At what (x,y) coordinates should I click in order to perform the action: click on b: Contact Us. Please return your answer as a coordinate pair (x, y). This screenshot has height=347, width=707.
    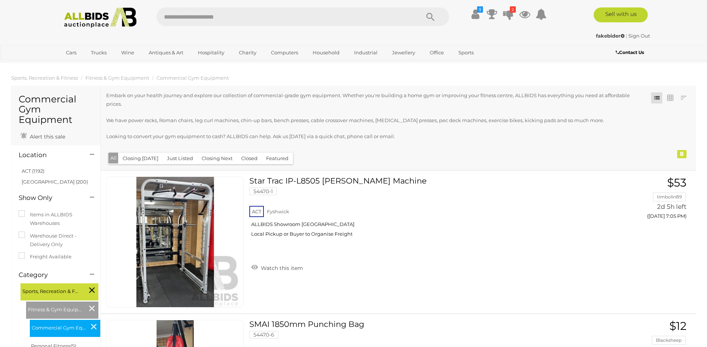
    Looking at the image, I should click on (630, 52).